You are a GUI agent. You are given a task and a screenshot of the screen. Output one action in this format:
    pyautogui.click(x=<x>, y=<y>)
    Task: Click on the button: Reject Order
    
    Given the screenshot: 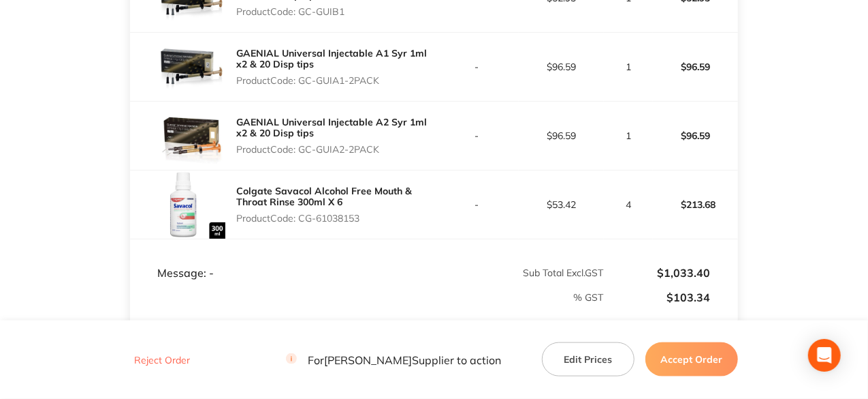 What is the action you would take?
    pyautogui.click(x=162, y=360)
    